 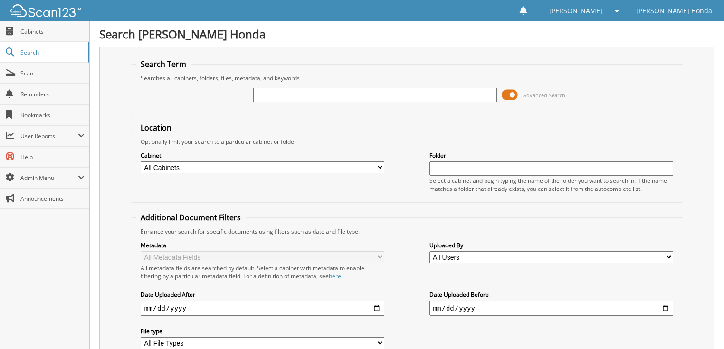 What do you see at coordinates (49, 136) in the screenshot?
I see `span: User Reports` at bounding box center [49, 136].